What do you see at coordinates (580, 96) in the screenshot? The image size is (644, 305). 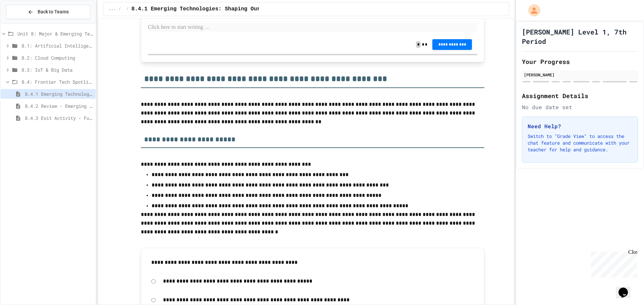 I see `h2: Assignment Details` at bounding box center [580, 96].